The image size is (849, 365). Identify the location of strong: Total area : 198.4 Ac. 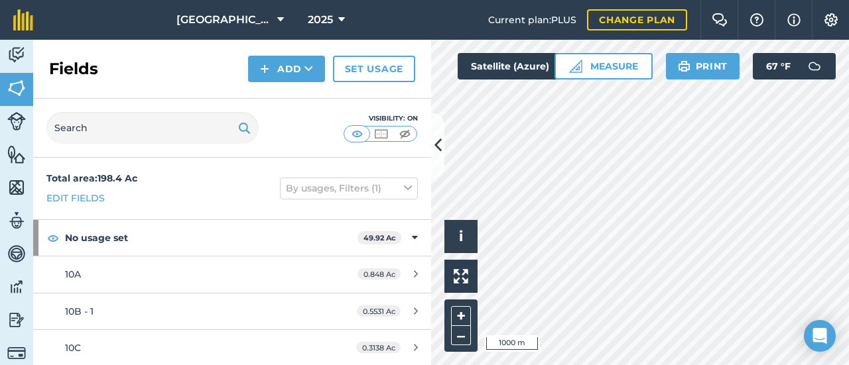
(91, 178).